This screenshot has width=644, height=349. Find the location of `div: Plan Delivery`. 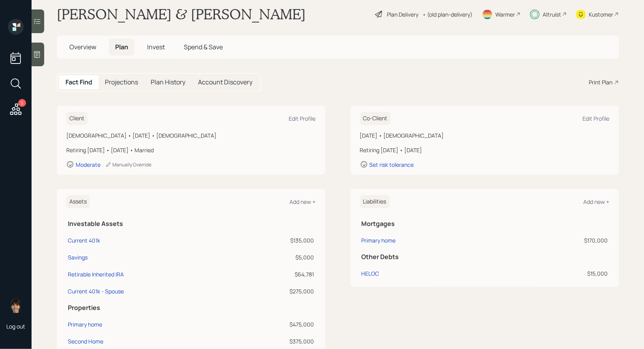

div: Plan Delivery is located at coordinates (403, 14).